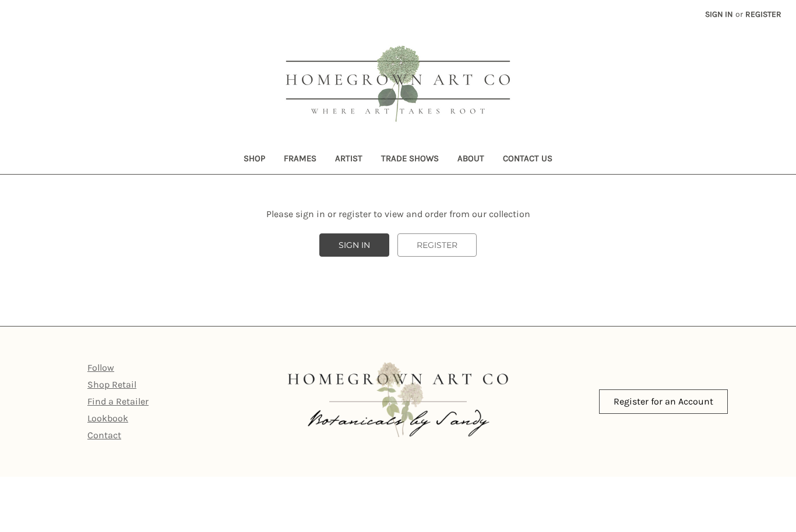 Image resolution: width=796 pixels, height=532 pixels. I want to click on a: Artist, so click(348, 159).